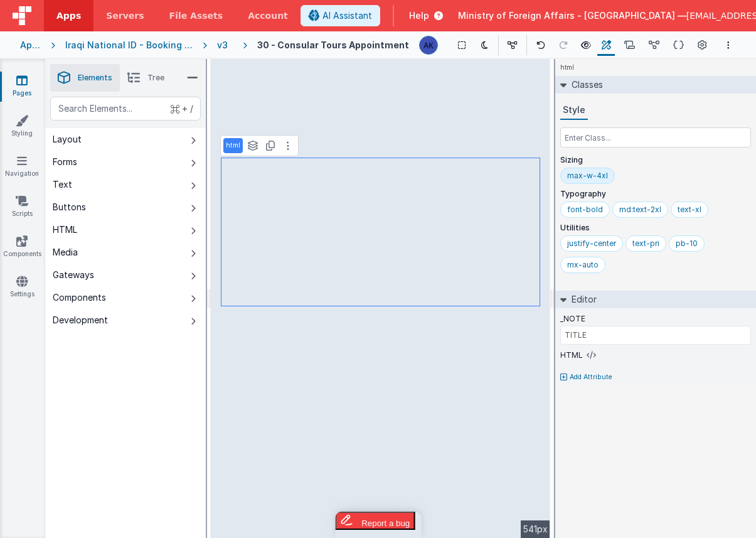 Image resolution: width=756 pixels, height=538 pixels. Describe the element at coordinates (574, 110) in the screenshot. I see `button: Style` at that location.